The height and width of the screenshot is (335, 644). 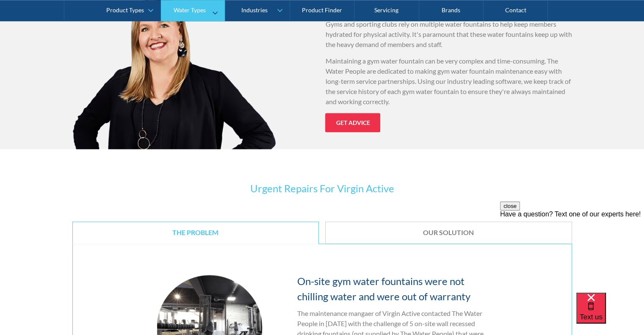 I want to click on h3: Urgent Repairs For Virgin Active, so click(x=322, y=189).